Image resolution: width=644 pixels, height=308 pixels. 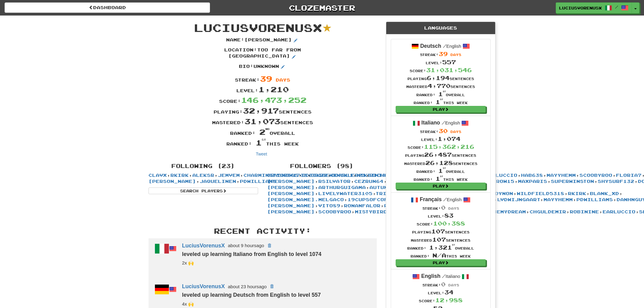 I want to click on a: Tweet, so click(x=261, y=154).